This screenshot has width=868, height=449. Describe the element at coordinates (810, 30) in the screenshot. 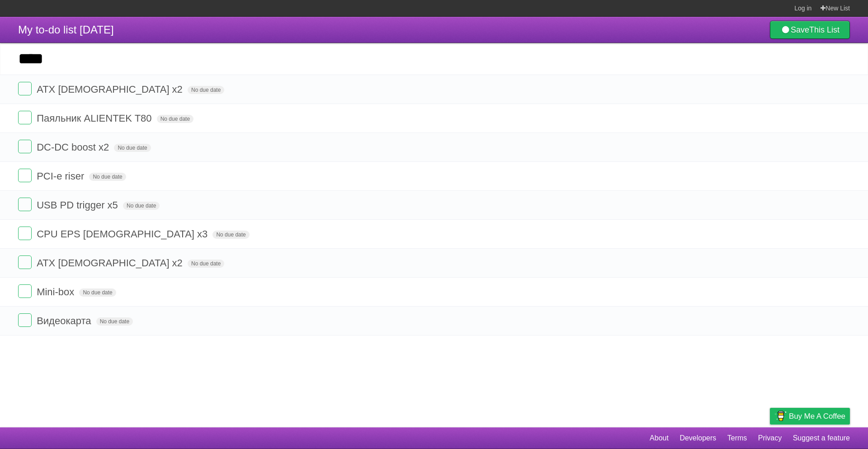

I see `a: SaveThis List` at that location.